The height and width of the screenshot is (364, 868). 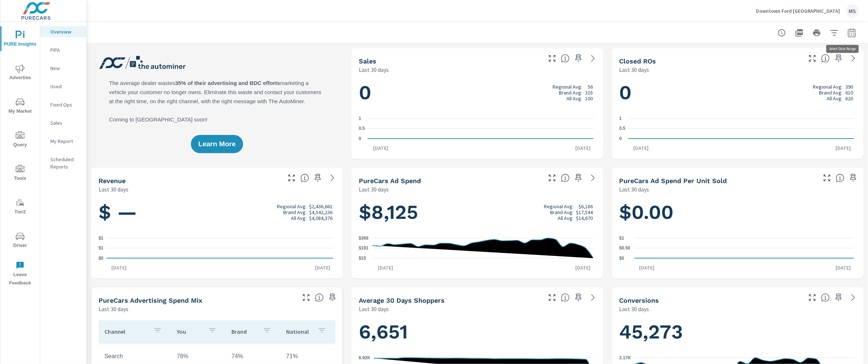 What do you see at coordinates (20, 140) in the screenshot?
I see `span: Query` at bounding box center [20, 140].